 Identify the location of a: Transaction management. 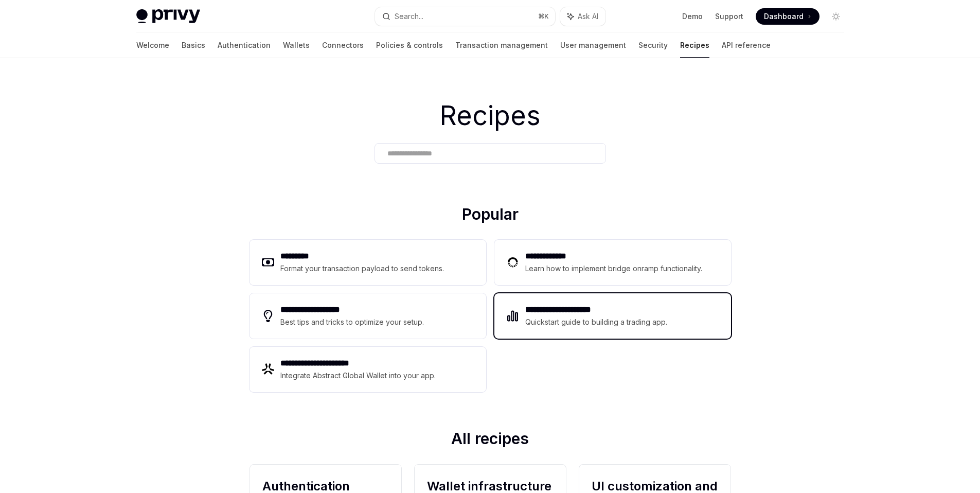
(502, 45).